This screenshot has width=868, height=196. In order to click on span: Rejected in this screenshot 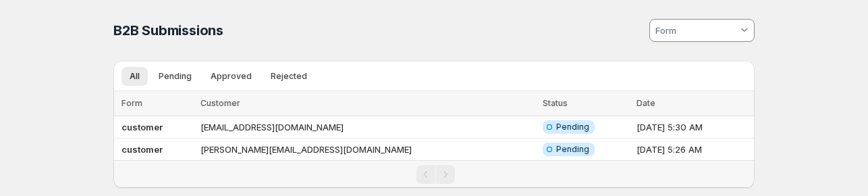, I will do `click(289, 77)`.